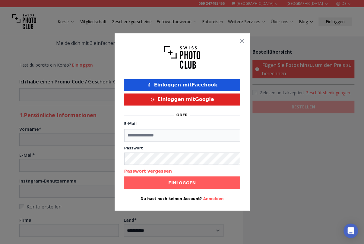  I want to click on button: Anmelden, so click(213, 199).